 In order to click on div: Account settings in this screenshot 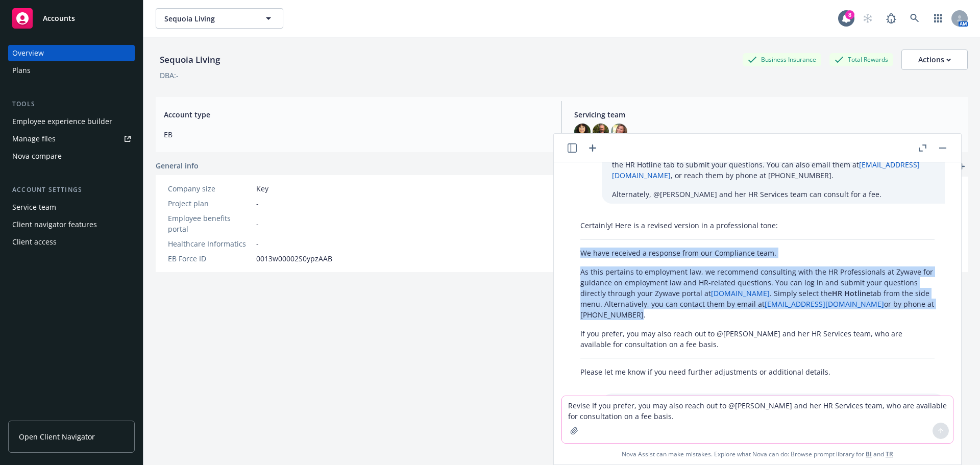, I will do `click(71, 190)`.